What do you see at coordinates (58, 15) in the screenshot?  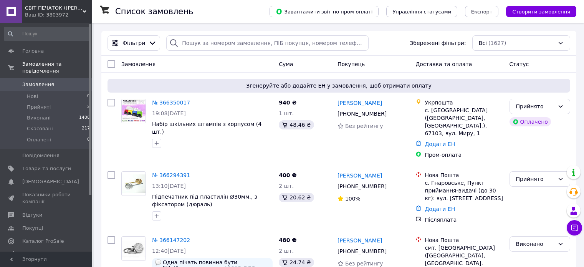 I see `div: Ваш ID: 3803972` at bounding box center [58, 15].